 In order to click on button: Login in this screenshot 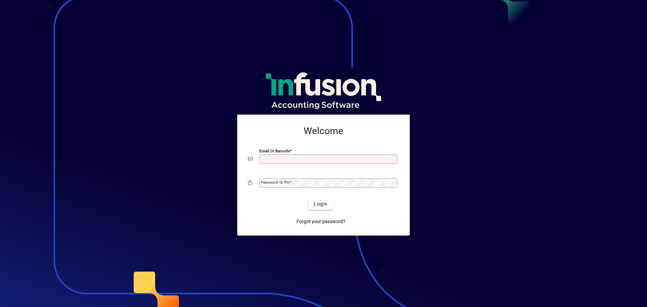, I will do `click(320, 204)`.